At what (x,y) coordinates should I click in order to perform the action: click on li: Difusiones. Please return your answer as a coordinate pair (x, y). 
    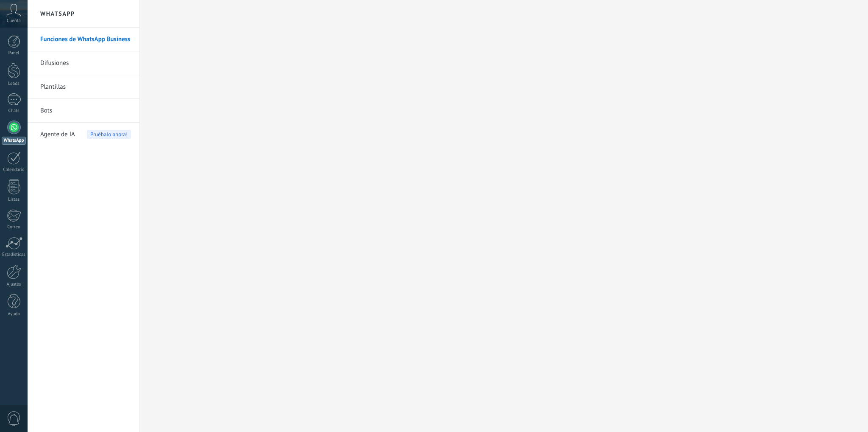
    Looking at the image, I should click on (84, 63).